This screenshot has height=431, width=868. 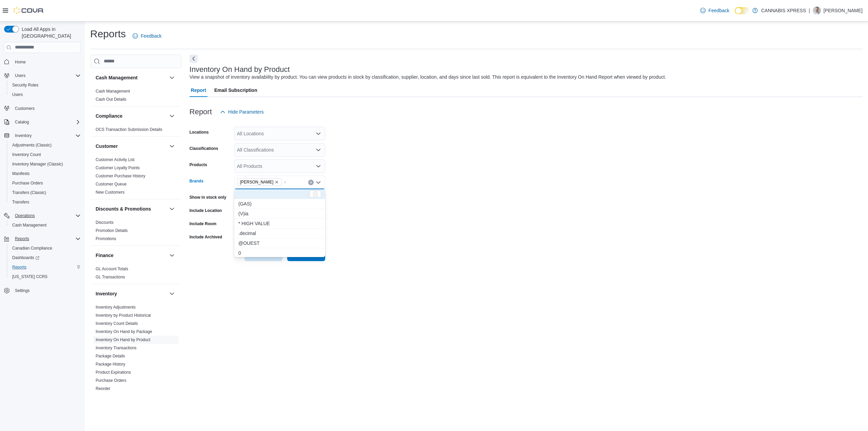 What do you see at coordinates (104, 222) in the screenshot?
I see `a: Discounts` at bounding box center [104, 222].